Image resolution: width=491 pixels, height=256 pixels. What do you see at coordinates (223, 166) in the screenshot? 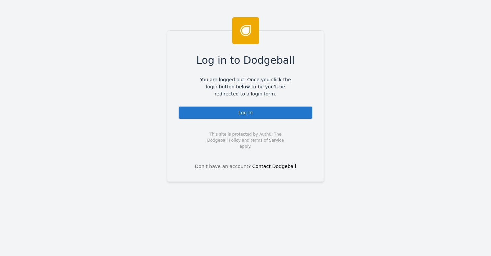
I see `span: Don't have an account?` at bounding box center [223, 166].